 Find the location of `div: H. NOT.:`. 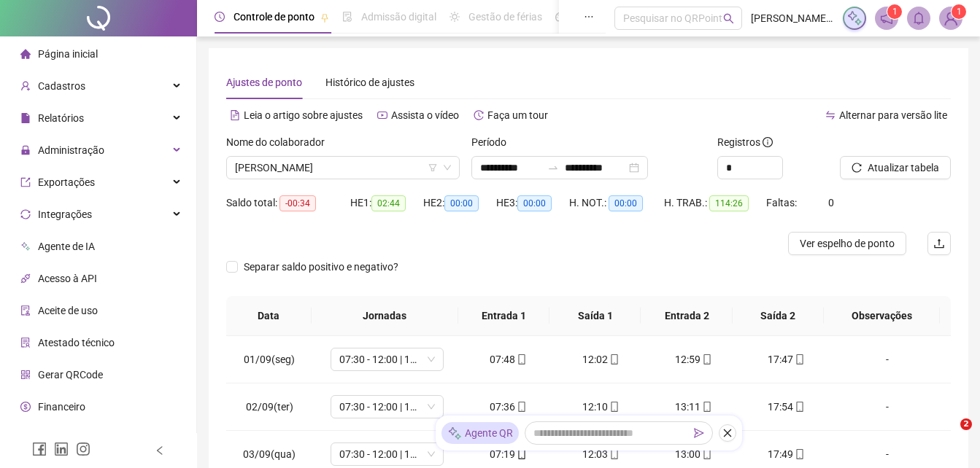

div: H. NOT.: is located at coordinates (617, 202).